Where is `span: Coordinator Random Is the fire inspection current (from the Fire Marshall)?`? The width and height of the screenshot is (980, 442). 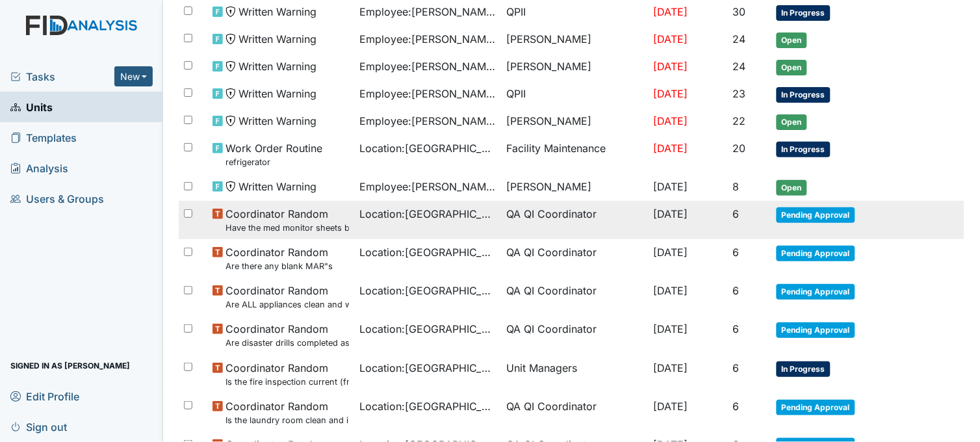
span: Coordinator Random Is the fire inspection current (from the Fire Marshall)? is located at coordinates (288, 374).